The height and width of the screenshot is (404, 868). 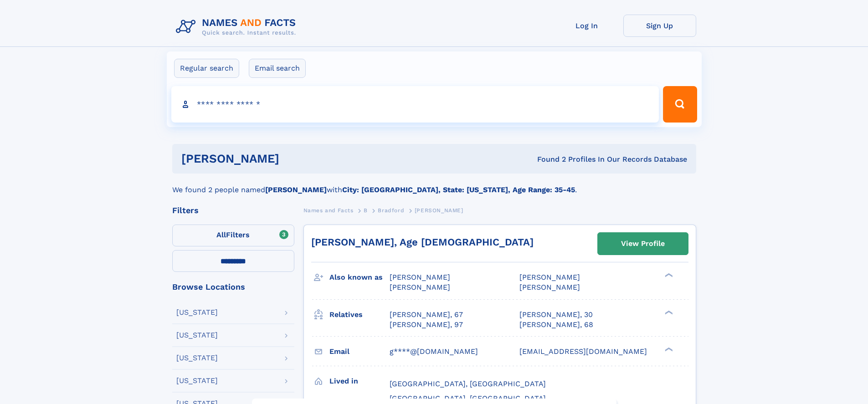 I want to click on img: Logo Names and Facts, so click(x=238, y=27).